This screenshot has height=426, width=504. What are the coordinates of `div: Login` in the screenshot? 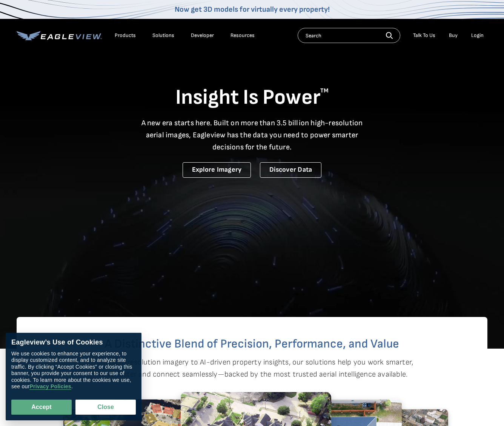 It's located at (477, 36).